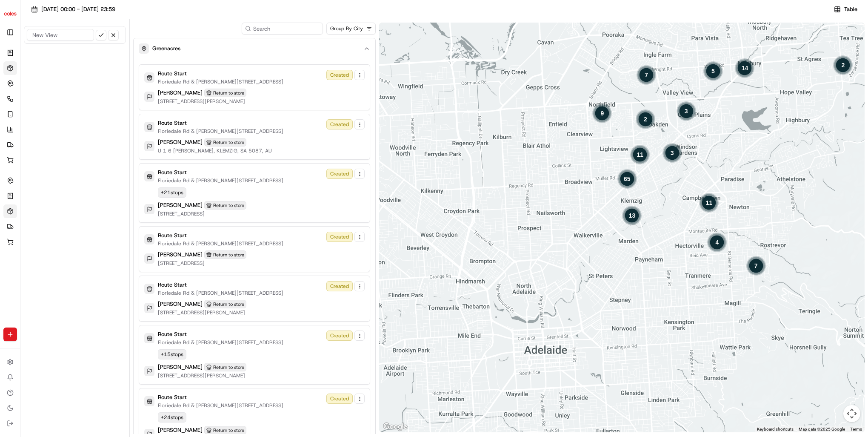 The width and height of the screenshot is (868, 437). What do you see at coordinates (745, 68) in the screenshot?
I see `div: 4 routes. 0 pickups and 11 dropoffs.` at bounding box center [745, 68].